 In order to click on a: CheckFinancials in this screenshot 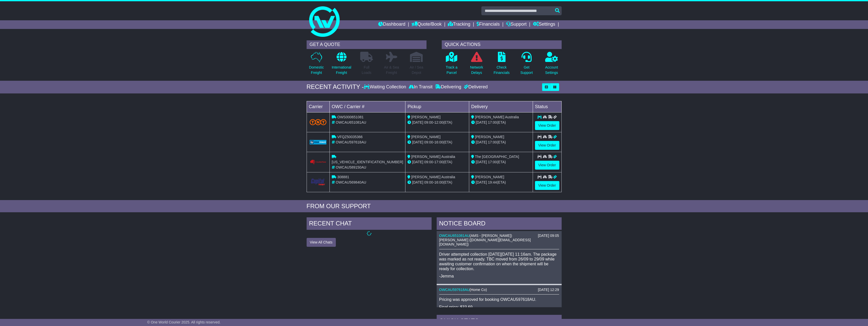, I will do `click(501, 65)`.